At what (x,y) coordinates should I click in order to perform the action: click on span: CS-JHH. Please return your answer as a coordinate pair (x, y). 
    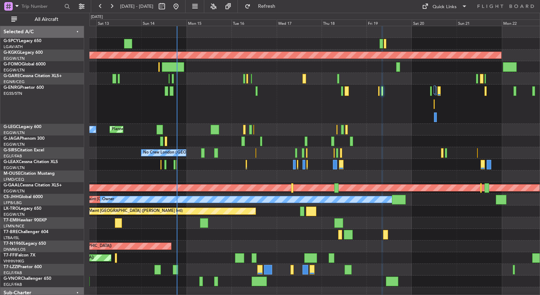
    Looking at the image, I should click on (11, 197).